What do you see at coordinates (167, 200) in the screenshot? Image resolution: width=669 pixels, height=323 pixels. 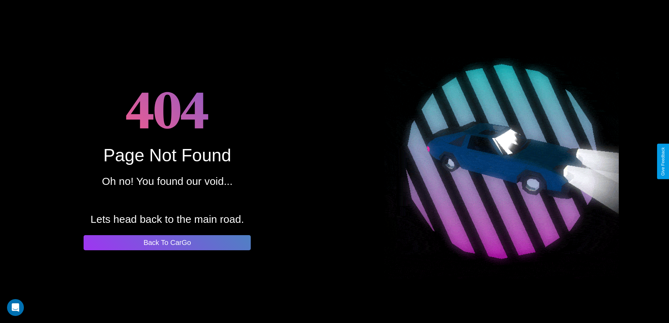 I see `p: Oh no! You found our void... Lets head back to the main road.` at bounding box center [167, 200].